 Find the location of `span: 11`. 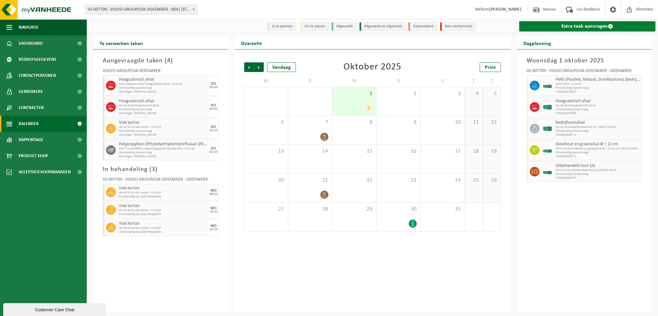

span: 11 is located at coordinates (473, 122).